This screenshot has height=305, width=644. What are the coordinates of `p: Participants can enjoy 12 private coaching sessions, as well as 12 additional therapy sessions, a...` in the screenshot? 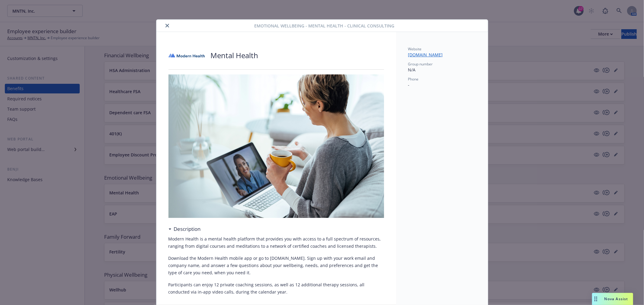 It's located at (277, 289).